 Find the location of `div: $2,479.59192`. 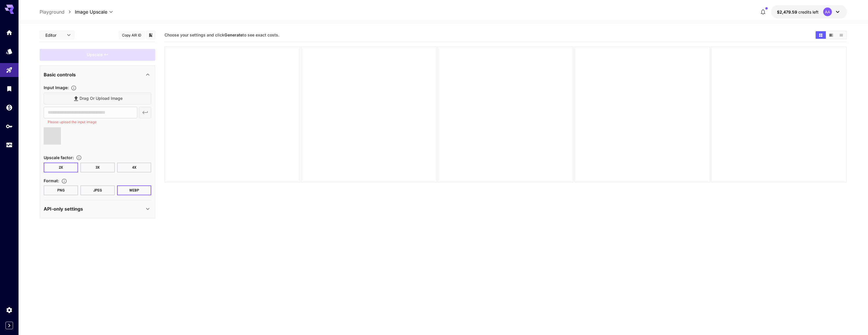

div: $2,479.59192 is located at coordinates (798, 12).